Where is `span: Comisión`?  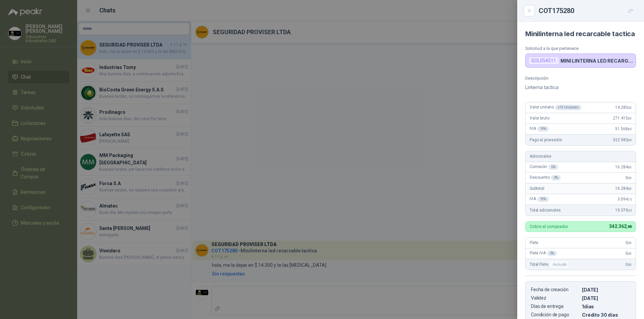
span: Comisión is located at coordinates (543, 167).